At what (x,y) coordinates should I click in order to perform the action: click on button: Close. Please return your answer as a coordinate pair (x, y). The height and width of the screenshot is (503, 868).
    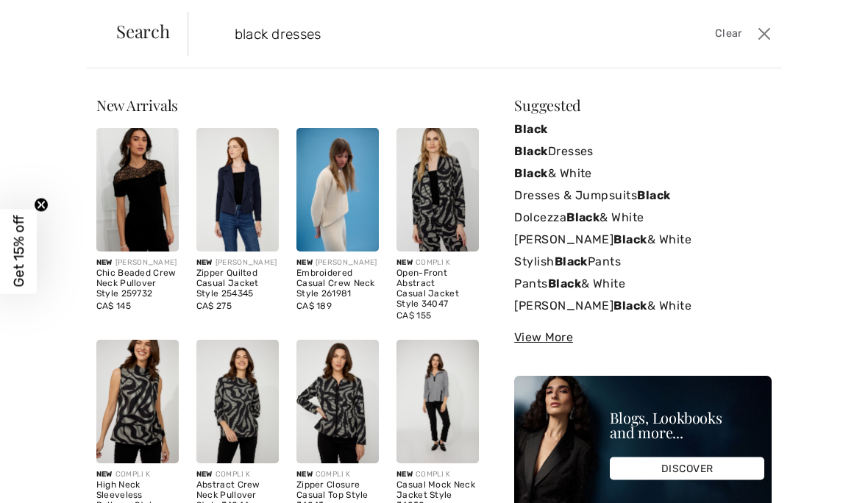
    Looking at the image, I should click on (764, 34).